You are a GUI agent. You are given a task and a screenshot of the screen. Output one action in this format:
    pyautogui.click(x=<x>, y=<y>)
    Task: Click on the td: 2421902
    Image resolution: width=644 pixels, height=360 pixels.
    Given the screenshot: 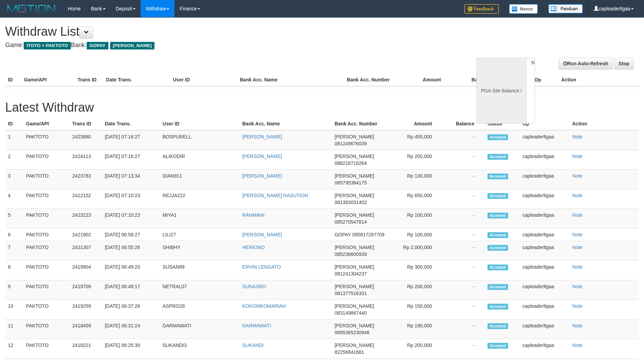 What is the action you would take?
    pyautogui.click(x=86, y=235)
    